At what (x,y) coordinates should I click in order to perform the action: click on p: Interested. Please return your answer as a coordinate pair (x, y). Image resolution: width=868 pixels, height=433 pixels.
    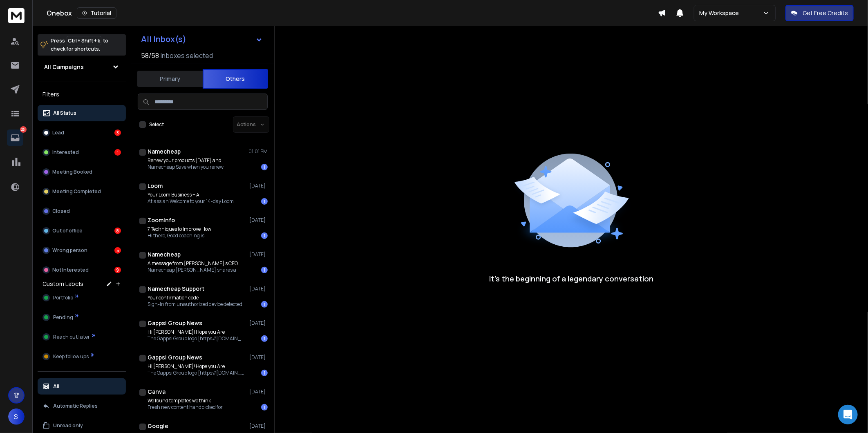
    Looking at the image, I should click on (65, 152).